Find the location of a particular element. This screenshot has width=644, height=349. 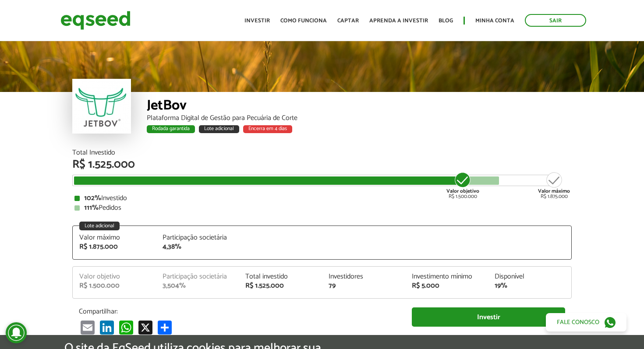

a: Captar is located at coordinates (348, 20).